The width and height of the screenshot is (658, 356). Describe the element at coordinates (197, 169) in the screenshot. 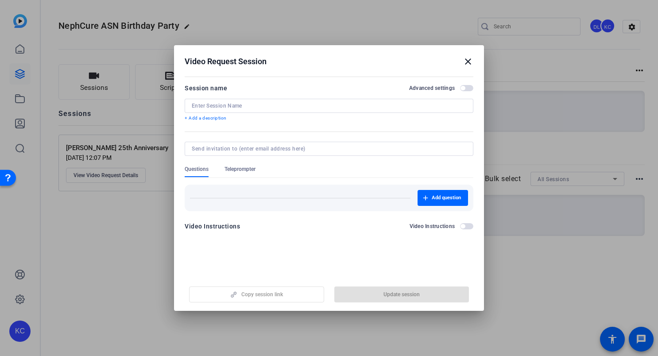

I see `span: Questions` at that location.